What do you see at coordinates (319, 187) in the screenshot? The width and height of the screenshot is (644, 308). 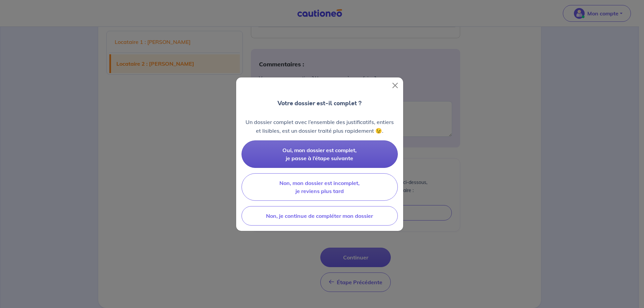 I see `span: Non, mon dossier est incomplet, je reviens plus tard` at bounding box center [319, 187].